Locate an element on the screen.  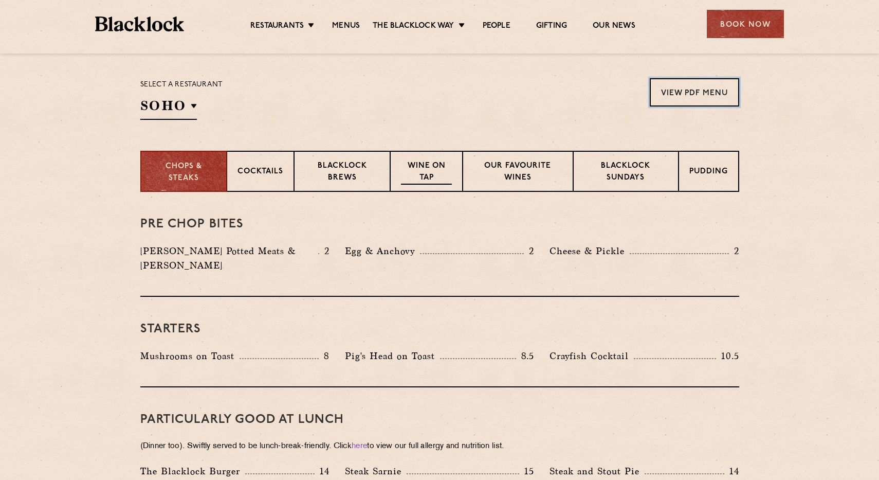
p: The Blacklock Burger is located at coordinates (193, 471).